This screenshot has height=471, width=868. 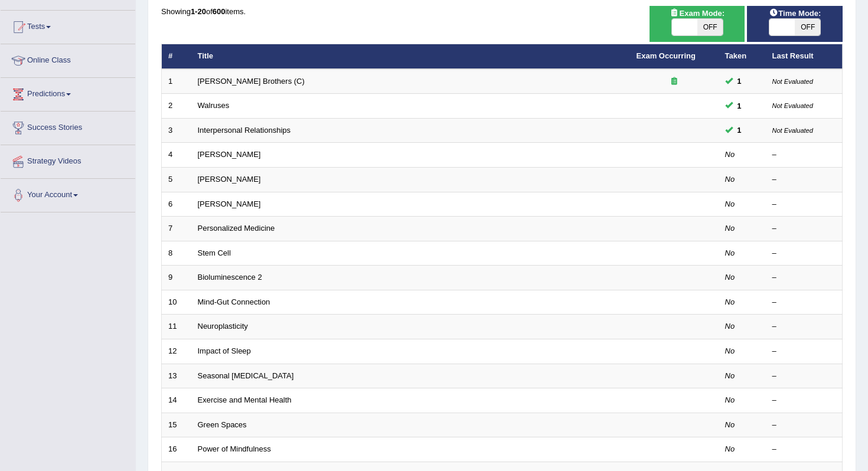 I want to click on a: Predictions, so click(x=68, y=93).